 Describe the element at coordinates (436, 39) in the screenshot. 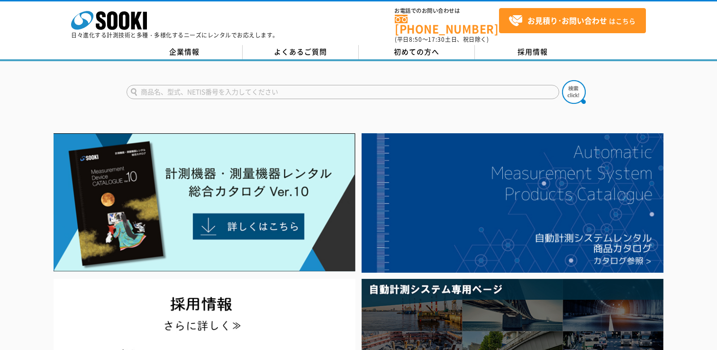

I see `span: 17:30` at that location.